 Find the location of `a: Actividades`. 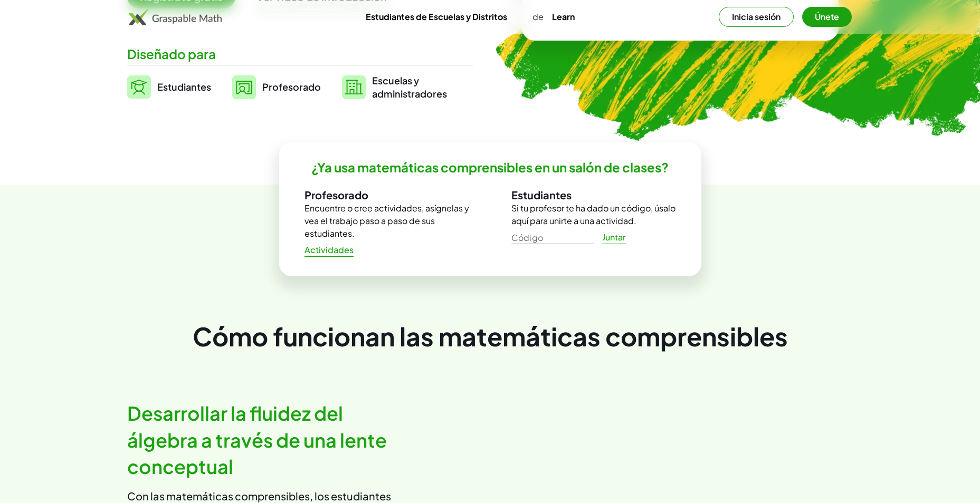

a: Actividades is located at coordinates (330, 250).